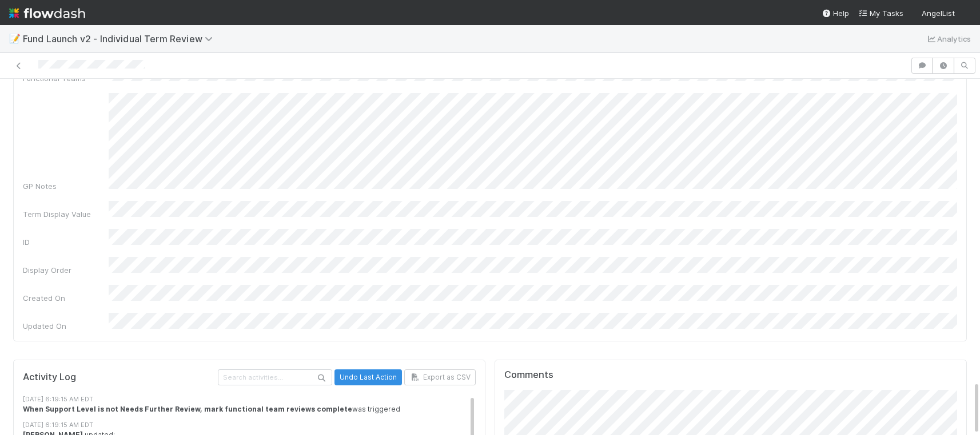 The image size is (980, 435). I want to click on a: Analytics, so click(948, 39).